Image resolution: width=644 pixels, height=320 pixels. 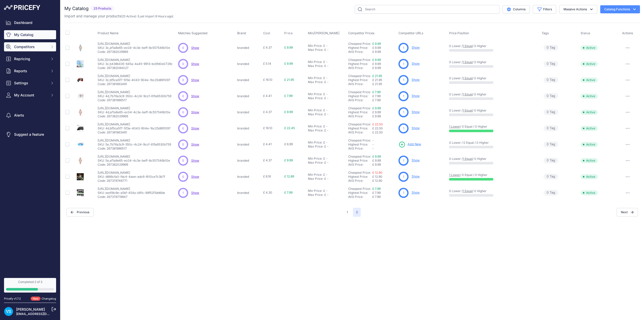 What do you see at coordinates (377, 76) in the screenshot?
I see `a: £ 21.95` at bounding box center [377, 76].